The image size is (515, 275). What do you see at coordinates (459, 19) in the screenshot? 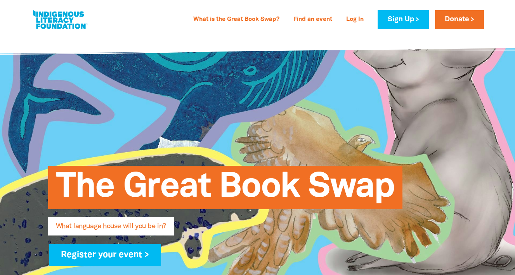
I see `a: Donate` at bounding box center [459, 19].